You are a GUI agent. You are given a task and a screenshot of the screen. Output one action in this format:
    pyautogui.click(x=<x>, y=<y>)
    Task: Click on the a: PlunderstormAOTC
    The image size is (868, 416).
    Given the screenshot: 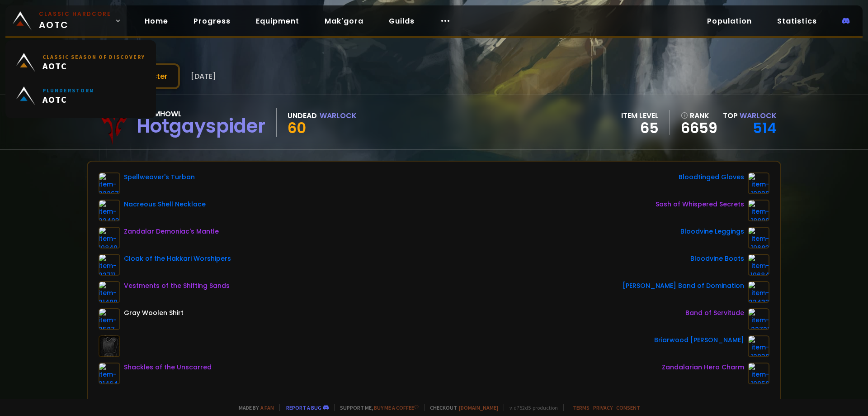 What is the action you would take?
    pyautogui.click(x=80, y=96)
    